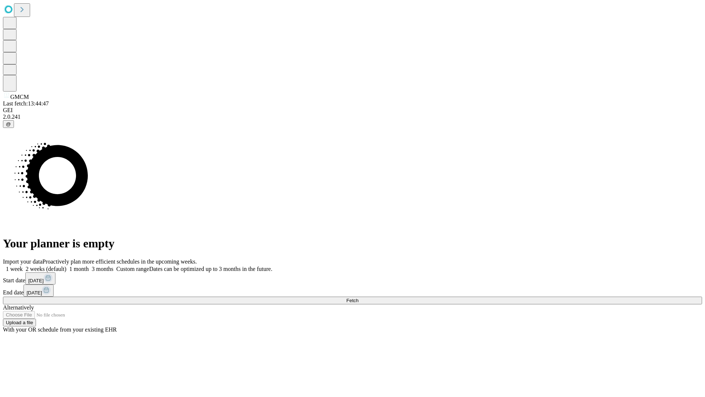 This screenshot has height=397, width=705. Describe the element at coordinates (19, 322) in the screenshot. I see `button: Upload a file` at that location.